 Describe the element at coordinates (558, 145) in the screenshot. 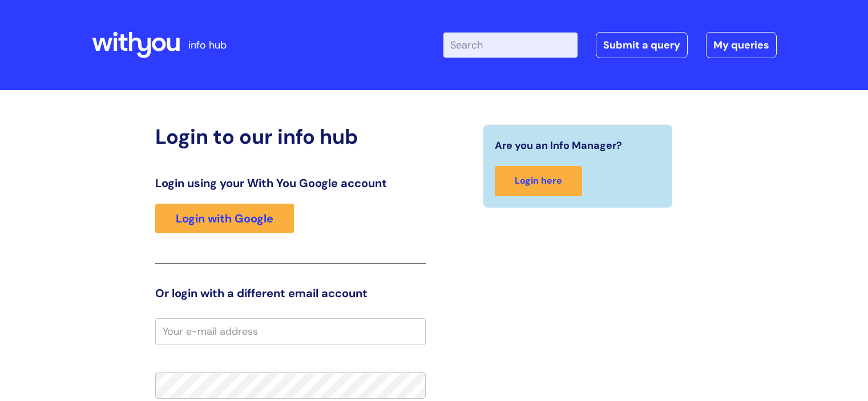

I see `span: Are you an Info Manager?` at that location.